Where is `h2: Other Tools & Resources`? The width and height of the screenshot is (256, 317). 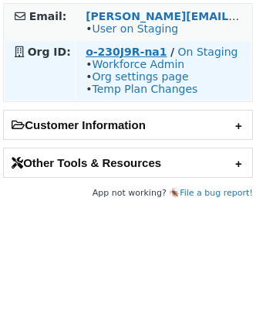 h2: Other Tools & Resources is located at coordinates (128, 162).